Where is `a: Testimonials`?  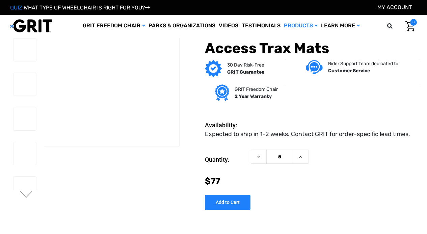 a: Testimonials is located at coordinates (261, 26).